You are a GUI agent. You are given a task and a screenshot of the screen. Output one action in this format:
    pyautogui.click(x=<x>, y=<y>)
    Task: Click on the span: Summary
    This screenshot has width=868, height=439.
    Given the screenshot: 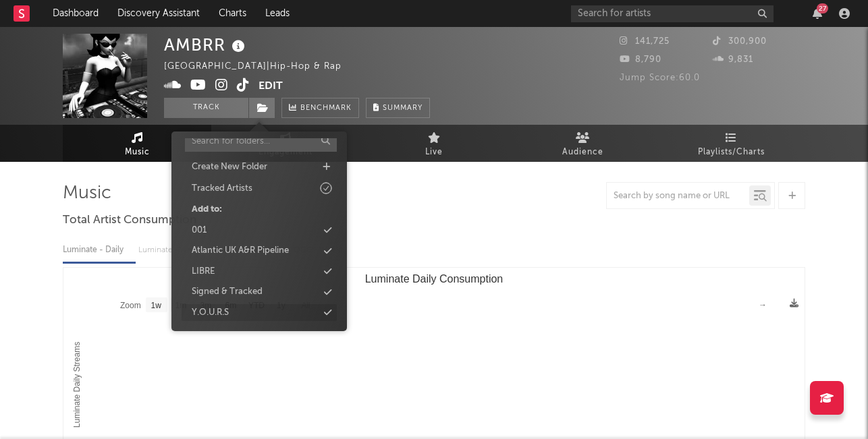 What is the action you would take?
    pyautogui.click(x=402, y=108)
    